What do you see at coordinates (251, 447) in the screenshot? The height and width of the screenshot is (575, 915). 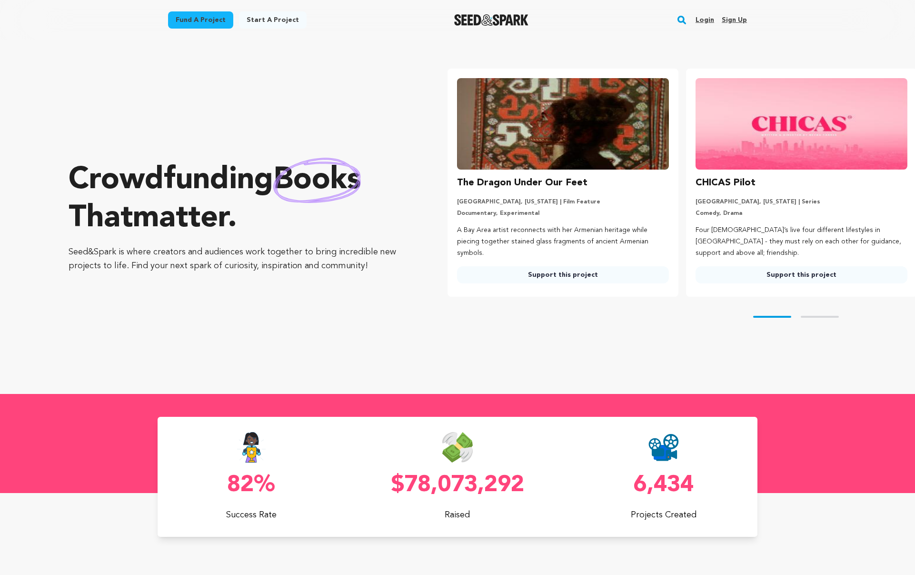 I see `img: Seed&Spark Success Rate Icon` at bounding box center [251, 447].